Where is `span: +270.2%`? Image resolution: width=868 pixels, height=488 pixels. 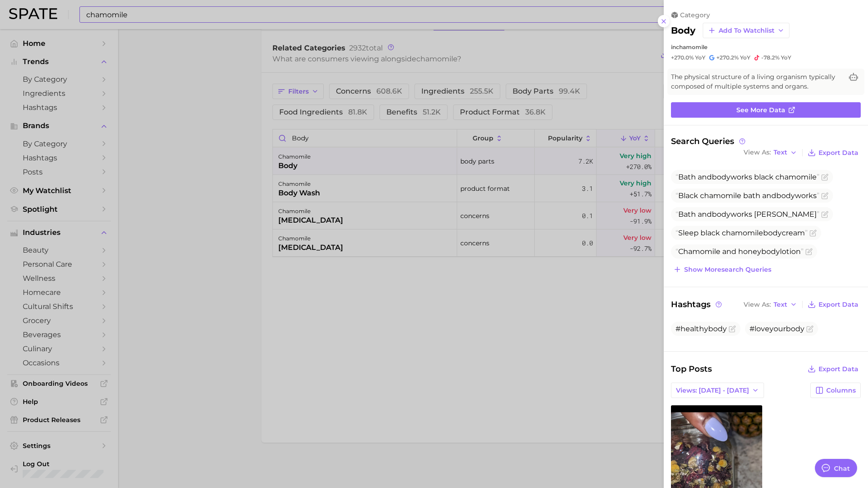
span: +270.2% is located at coordinates (727, 58).